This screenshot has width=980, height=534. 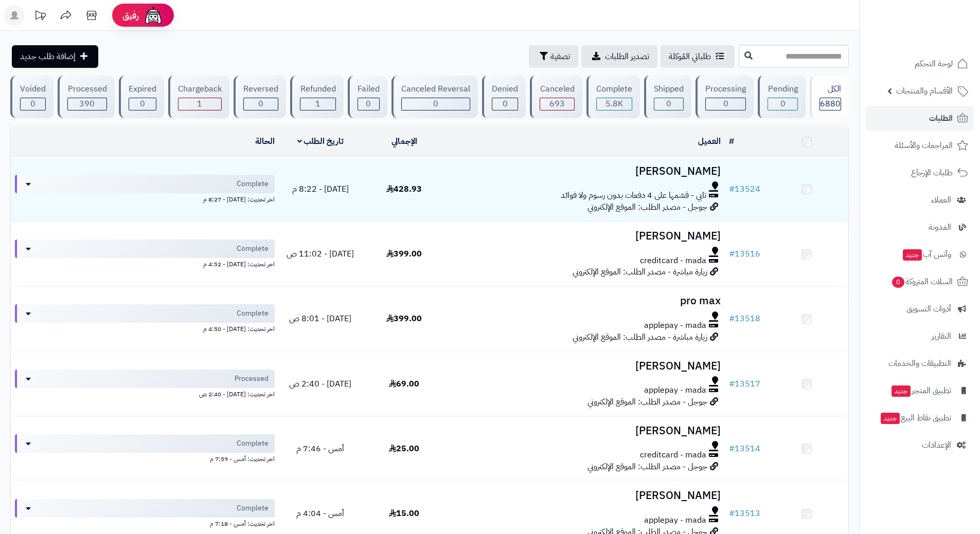 What do you see at coordinates (504, 96) in the screenshot?
I see `a: Denied 0` at bounding box center [504, 96].